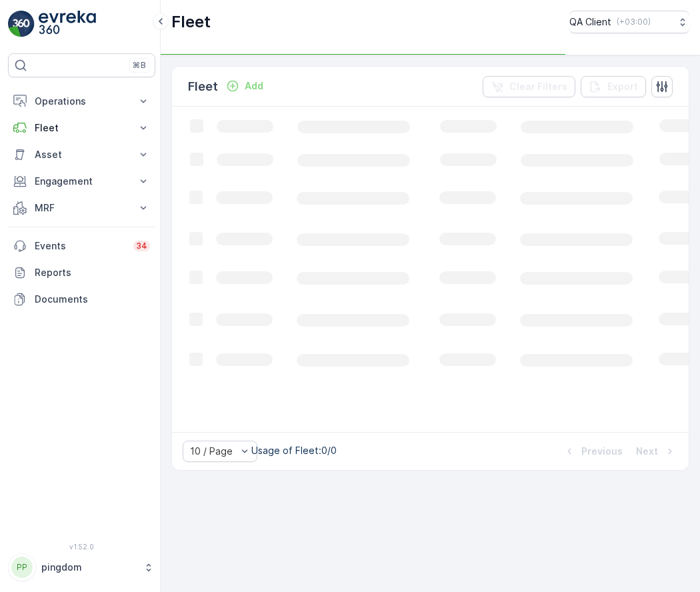  I want to click on p: Reports, so click(92, 273).